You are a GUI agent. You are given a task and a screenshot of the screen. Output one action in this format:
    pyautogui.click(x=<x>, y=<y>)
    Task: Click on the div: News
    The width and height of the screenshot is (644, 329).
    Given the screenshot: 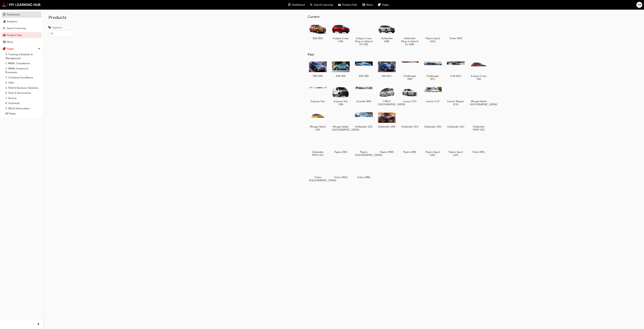 What is the action you would take?
    pyautogui.click(x=10, y=42)
    